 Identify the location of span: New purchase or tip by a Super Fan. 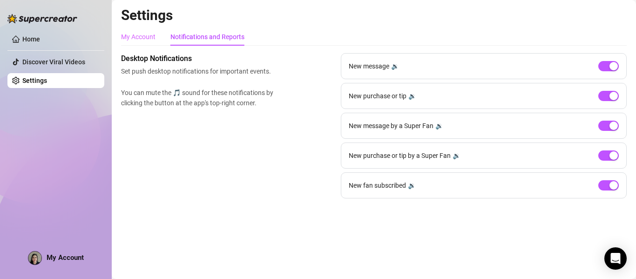
(399, 155).